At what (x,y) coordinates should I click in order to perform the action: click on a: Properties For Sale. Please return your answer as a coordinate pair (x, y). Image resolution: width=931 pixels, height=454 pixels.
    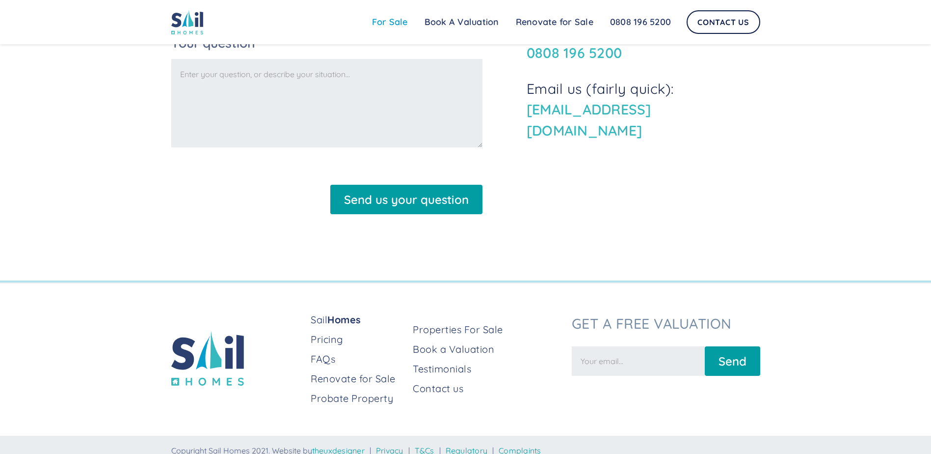
    Looking at the image, I should click on (488, 329).